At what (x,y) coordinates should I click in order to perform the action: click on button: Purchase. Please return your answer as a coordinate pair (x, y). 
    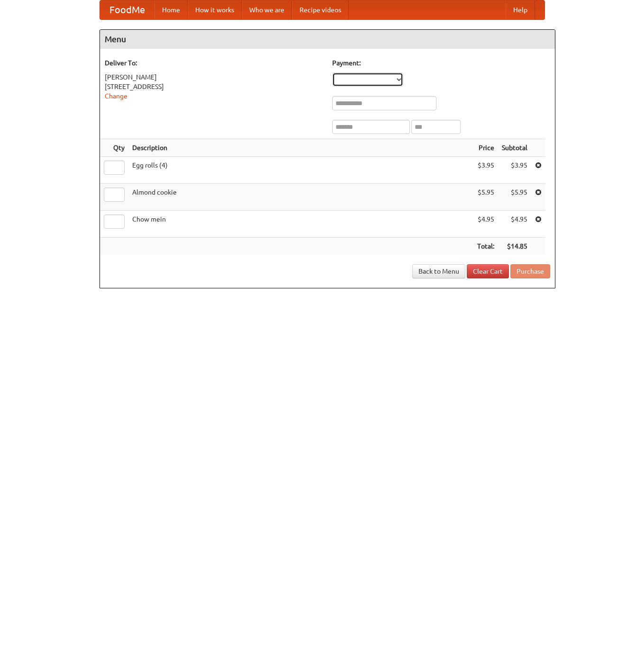
    Looking at the image, I should click on (530, 271).